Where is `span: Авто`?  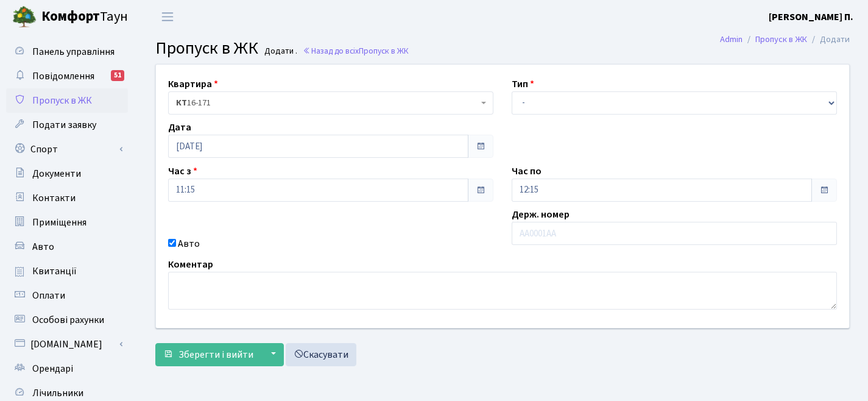 span: Авто is located at coordinates (43, 247).